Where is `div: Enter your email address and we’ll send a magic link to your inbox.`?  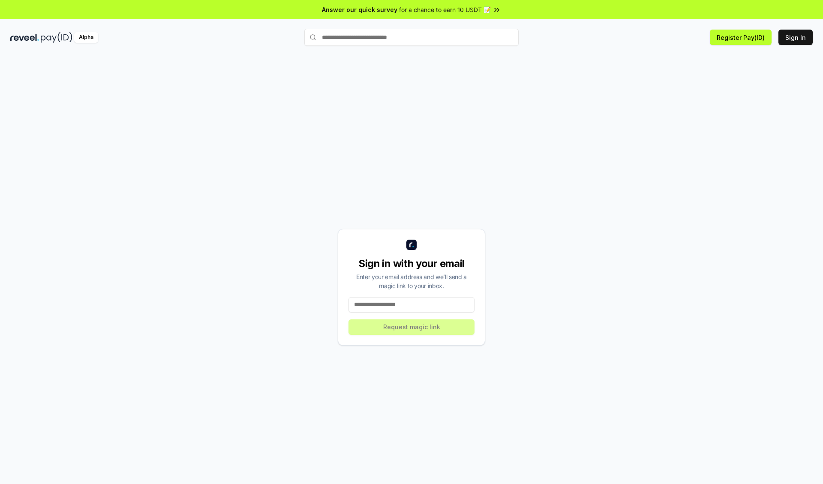 div: Enter your email address and we’ll send a magic link to your inbox. is located at coordinates (411, 281).